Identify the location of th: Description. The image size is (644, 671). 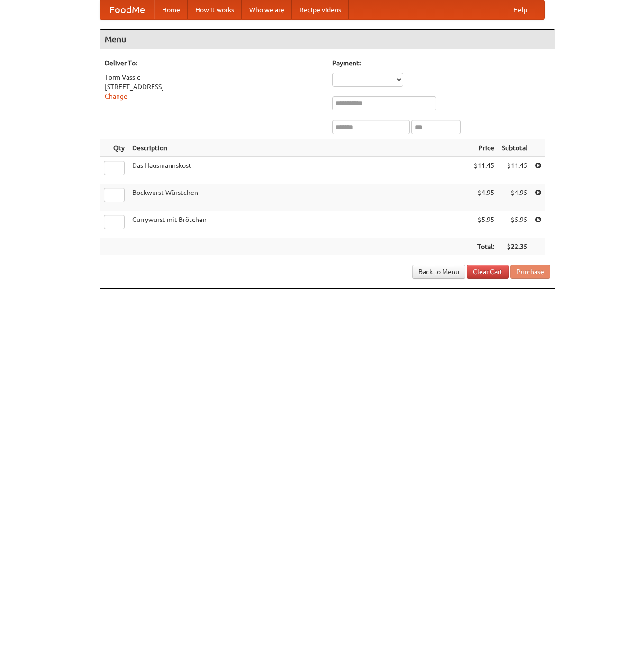
(300, 148).